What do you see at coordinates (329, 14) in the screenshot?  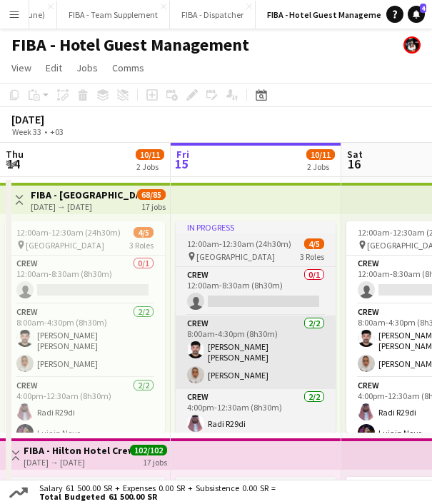 I see `button: FIBA - Hotel Guest Management` at bounding box center [329, 14].